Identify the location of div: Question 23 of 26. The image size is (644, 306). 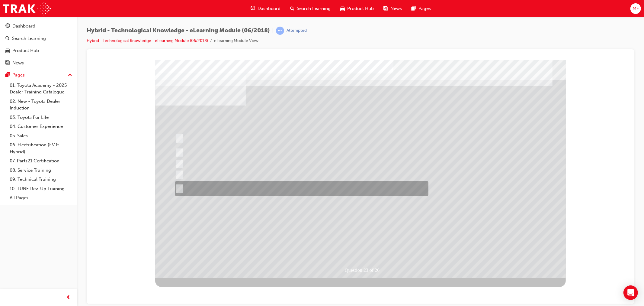
(275, 210).